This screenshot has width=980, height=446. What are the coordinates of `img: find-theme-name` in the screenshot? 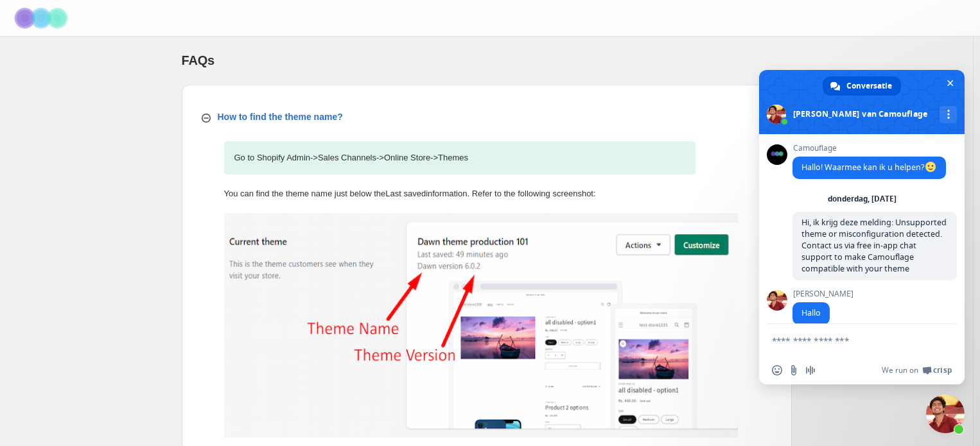 It's located at (481, 325).